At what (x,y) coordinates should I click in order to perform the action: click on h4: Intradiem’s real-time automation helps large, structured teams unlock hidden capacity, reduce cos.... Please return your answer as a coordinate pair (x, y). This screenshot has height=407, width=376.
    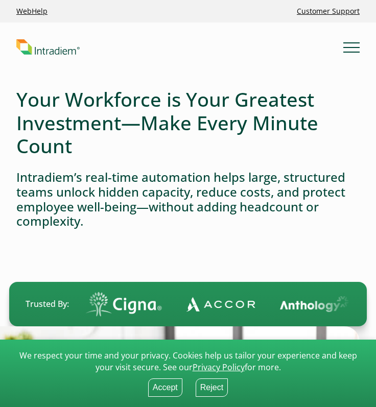
    Looking at the image, I should click on (188, 199).